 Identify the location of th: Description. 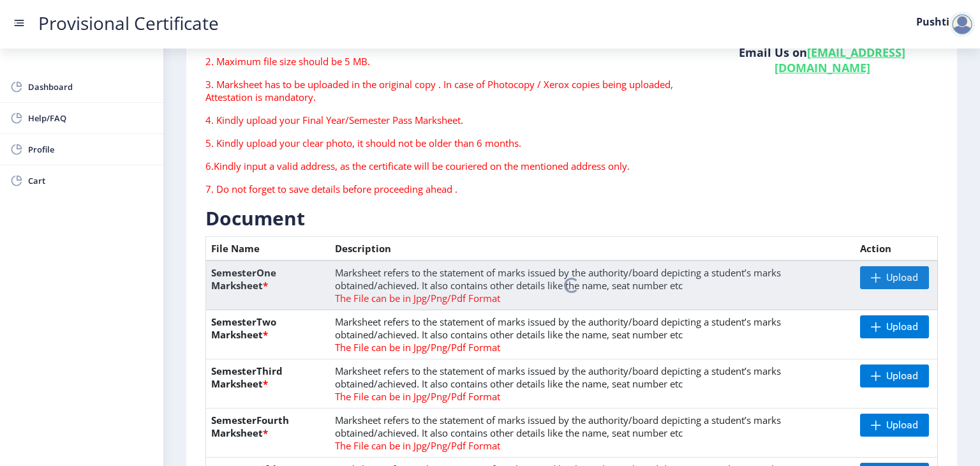
(592, 249).